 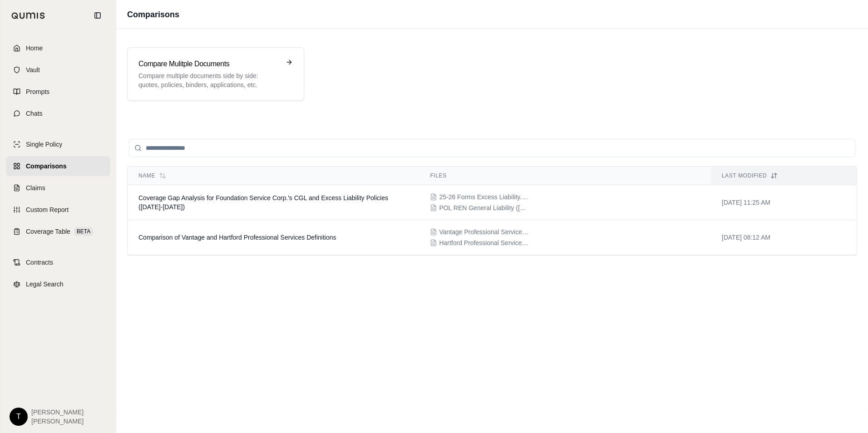 What do you see at coordinates (44, 145) in the screenshot?
I see `span: Single Policy` at bounding box center [44, 145].